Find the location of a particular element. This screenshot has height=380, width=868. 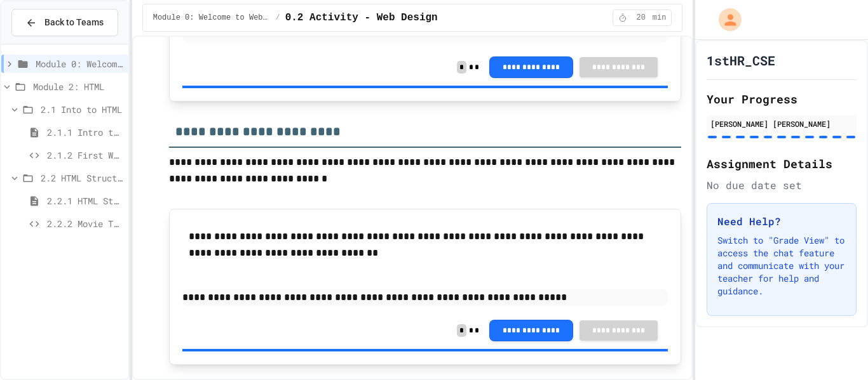

span: 2.1.1 Intro to HTML is located at coordinates (85, 132).